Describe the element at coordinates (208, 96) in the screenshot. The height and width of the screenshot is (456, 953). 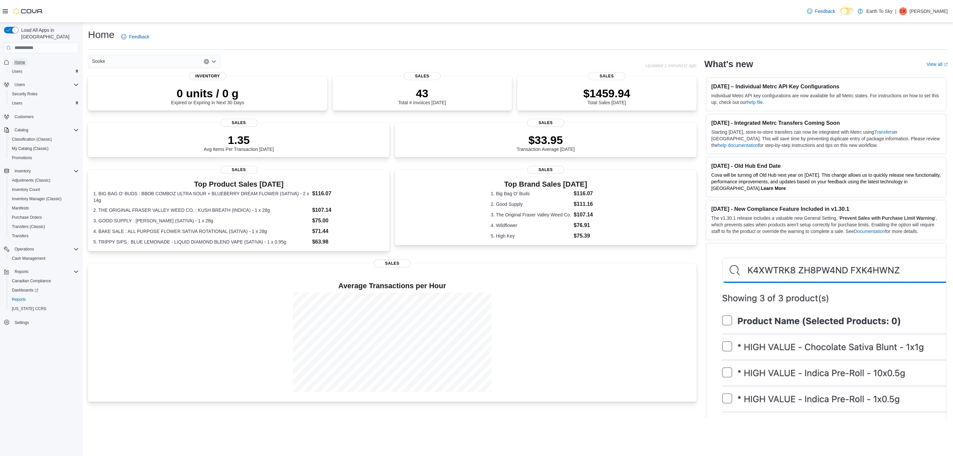
I see `div: Expired or Expiring in Next 30 Days` at that location.